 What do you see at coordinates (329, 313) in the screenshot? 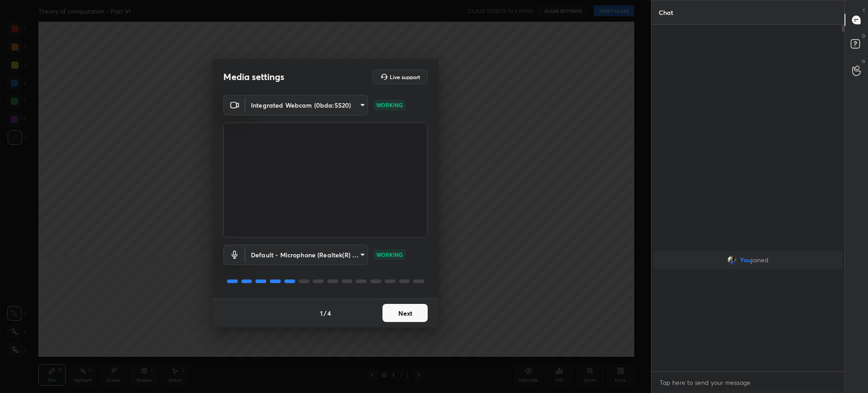
I see `h4: 4` at bounding box center [329, 313].